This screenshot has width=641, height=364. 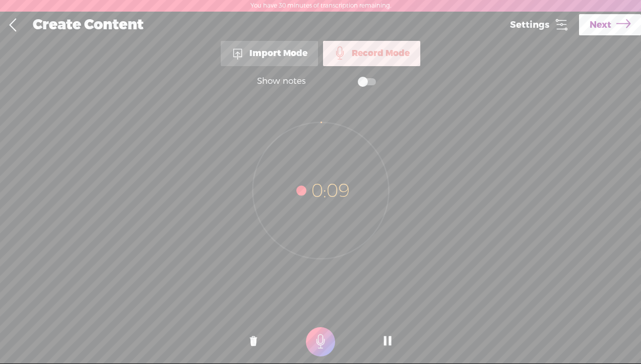 What do you see at coordinates (372, 53) in the screenshot?
I see `div: Record Mode` at bounding box center [372, 53].